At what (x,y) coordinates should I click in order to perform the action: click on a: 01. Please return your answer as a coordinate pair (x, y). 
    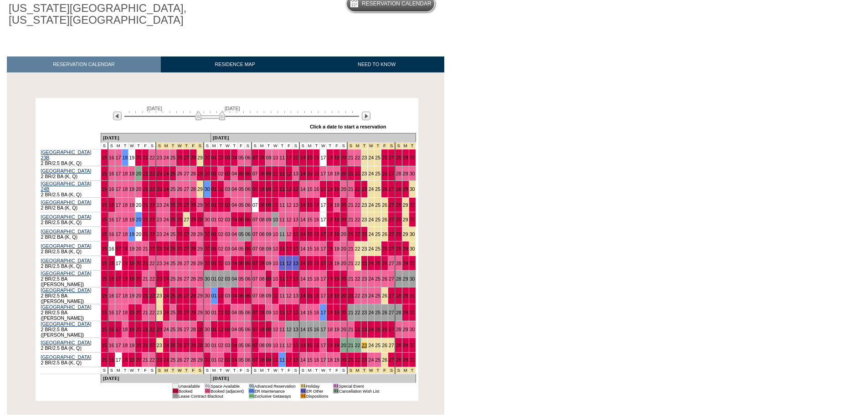
    Looking at the image, I should click on (214, 174).